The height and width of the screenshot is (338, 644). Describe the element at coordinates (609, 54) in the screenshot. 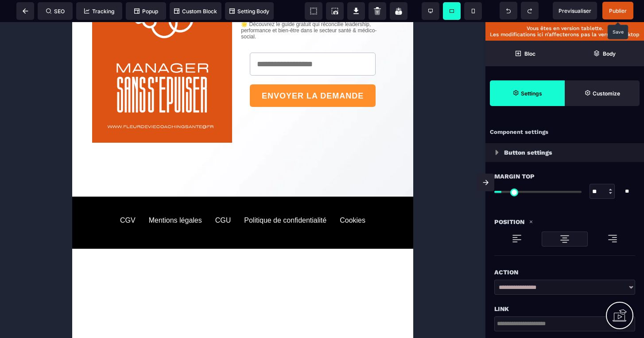

I see `strong: Body` at that location.